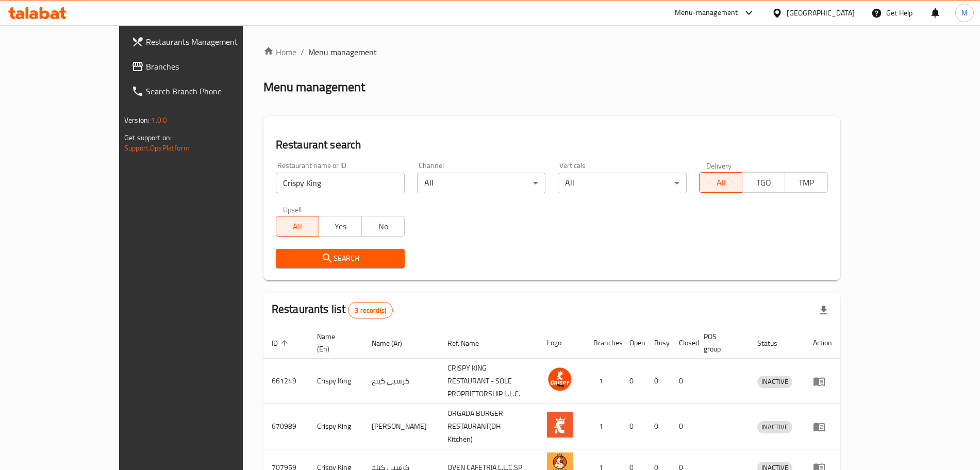  I want to click on th: Busy, so click(658, 343).